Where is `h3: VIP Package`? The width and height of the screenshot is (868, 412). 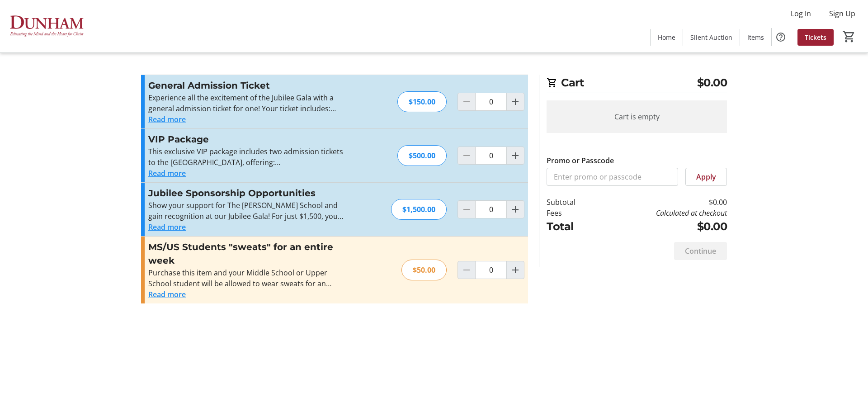 h3: VIP Package is located at coordinates (247, 139).